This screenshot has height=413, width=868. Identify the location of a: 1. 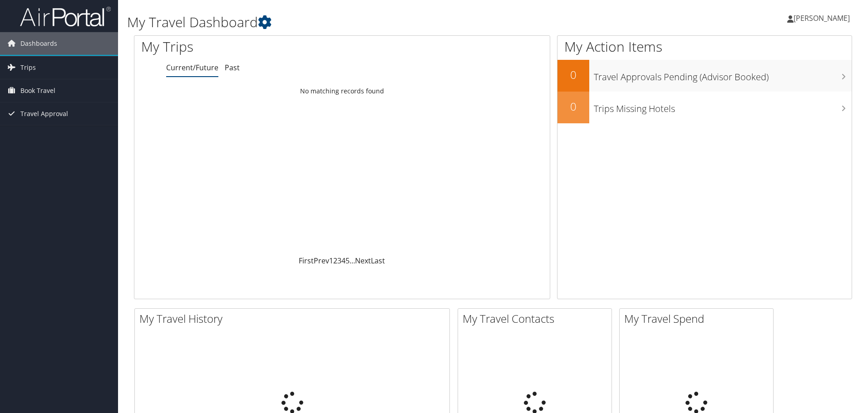
(331, 261).